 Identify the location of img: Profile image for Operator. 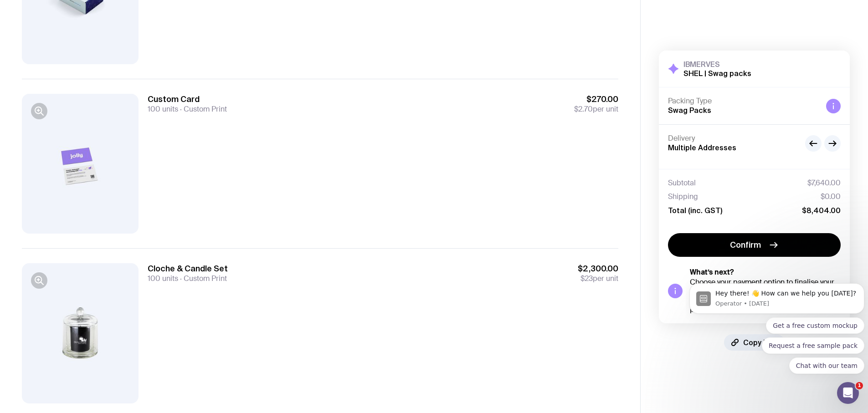
(18, 45).